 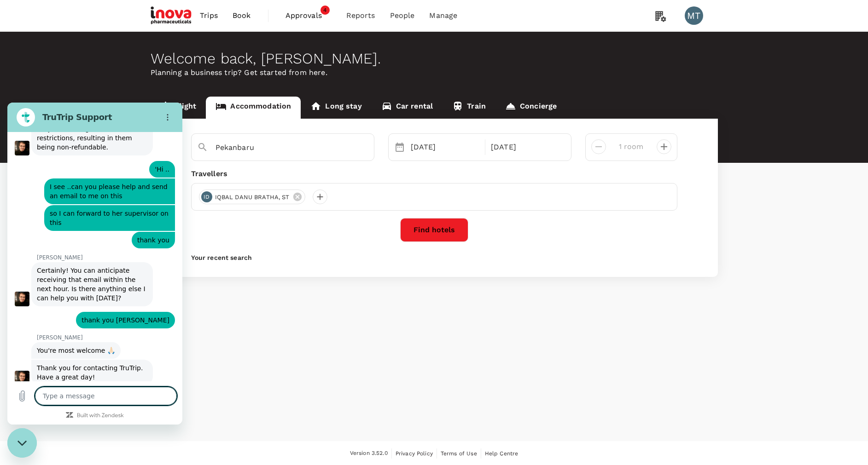 What do you see at coordinates (664, 147) in the screenshot?
I see `button: decrease` at bounding box center [664, 147].